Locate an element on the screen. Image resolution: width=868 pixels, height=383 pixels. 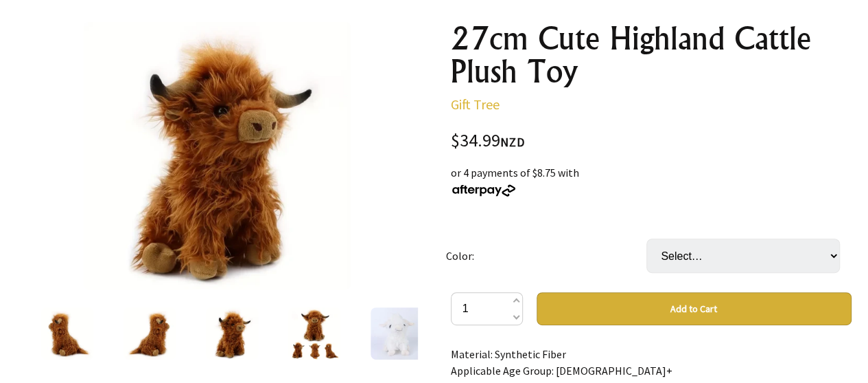
div: or 4 payments of $8.75 with is located at coordinates (651, 181).